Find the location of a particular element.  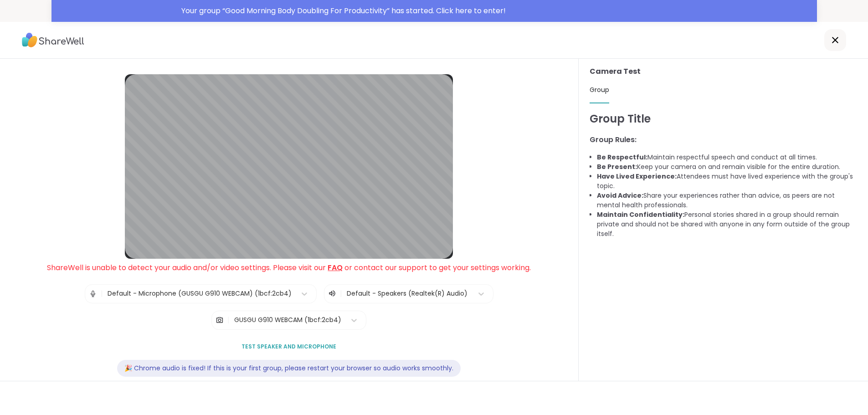

img: Camera is located at coordinates (220, 320).